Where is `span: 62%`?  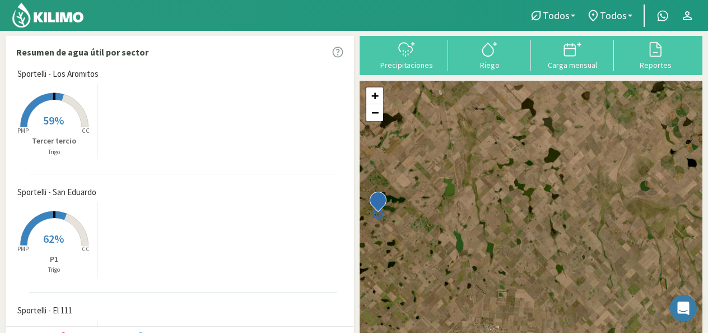 span: 62% is located at coordinates (53, 238).